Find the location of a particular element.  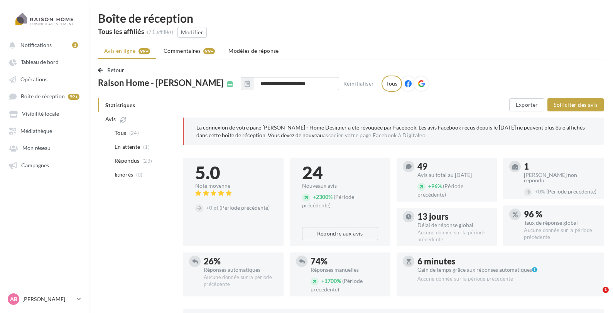

span: Tous is located at coordinates (120, 133).